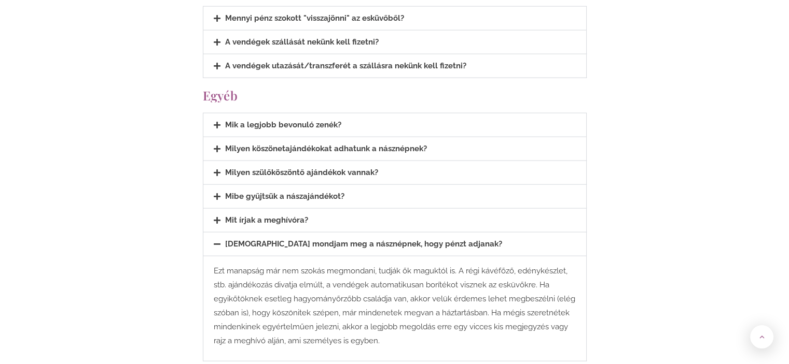  I want to click on a: Mit írjak a meghívóra?, so click(266, 220).